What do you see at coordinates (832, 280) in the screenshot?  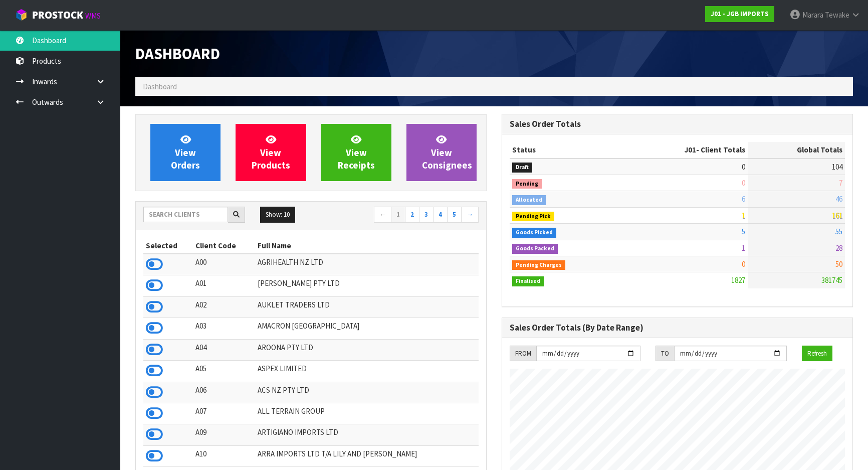 I see `span: 381745` at bounding box center [832, 280].